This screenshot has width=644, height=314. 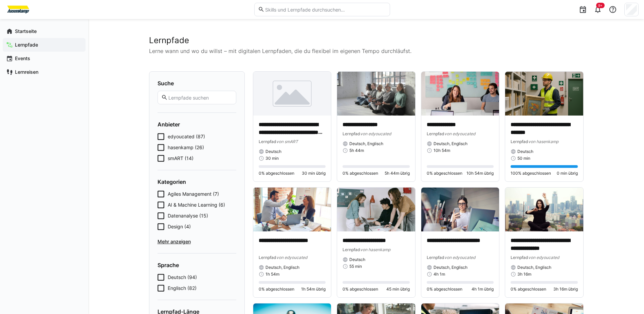 What do you see at coordinates (197, 84) in the screenshot?
I see `h4: Suche` at bounding box center [197, 84].